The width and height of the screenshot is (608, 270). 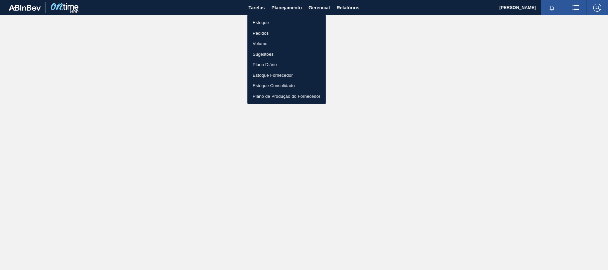 What do you see at coordinates (287, 33) in the screenshot?
I see `li: Pedidos` at bounding box center [287, 33].